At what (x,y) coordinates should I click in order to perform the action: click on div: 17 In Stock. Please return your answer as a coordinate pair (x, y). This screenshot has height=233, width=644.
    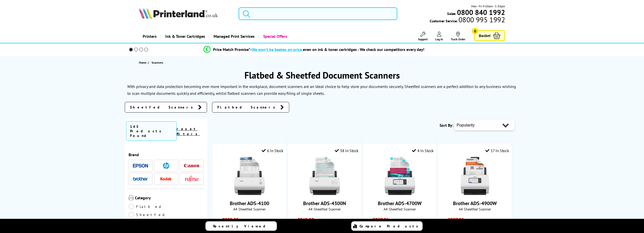
    Looking at the image, I should click on (498, 151).